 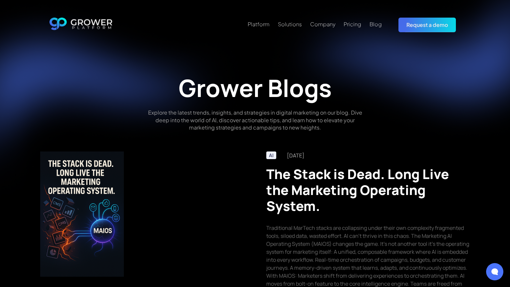 I want to click on div: AI, so click(x=271, y=155).